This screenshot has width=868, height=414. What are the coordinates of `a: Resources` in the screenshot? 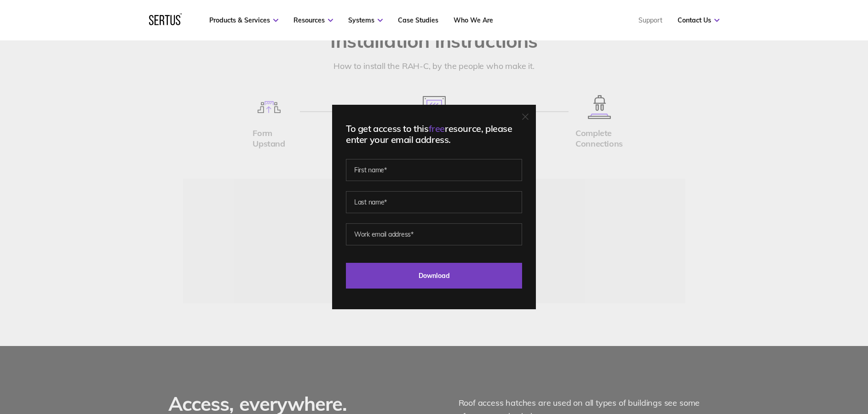 It's located at (314, 20).